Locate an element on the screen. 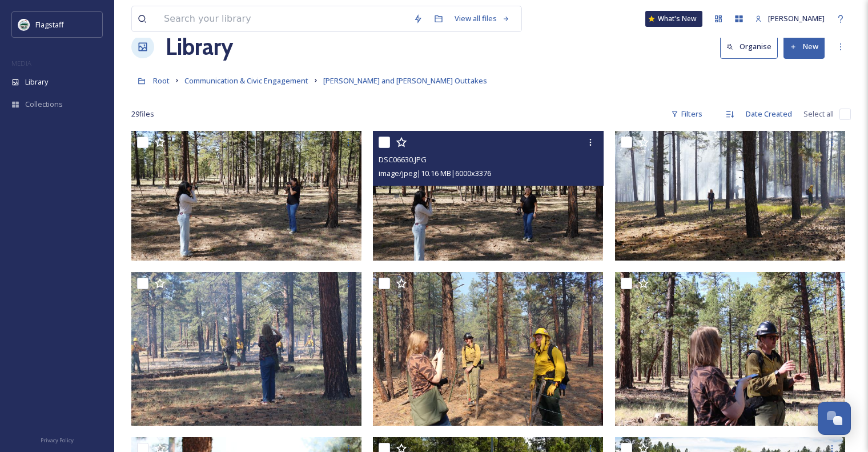 The image size is (868, 452). span: Library is located at coordinates (37, 82).